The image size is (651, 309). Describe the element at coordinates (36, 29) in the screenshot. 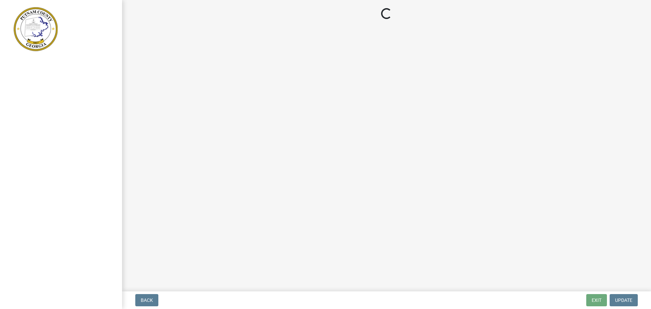

I see `img: Putnam County, Georgia` at that location.